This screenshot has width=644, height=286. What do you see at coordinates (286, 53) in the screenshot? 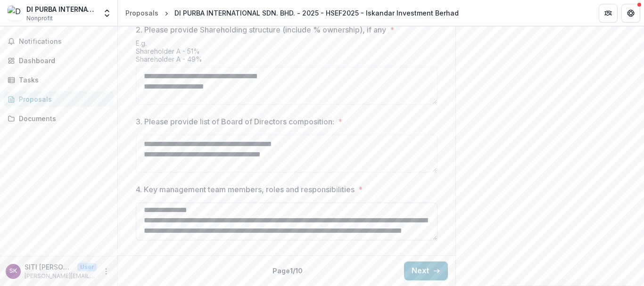
I see `div: E.g. Shareholder A - 51% Shareholder A - 49%` at bounding box center [286, 53].